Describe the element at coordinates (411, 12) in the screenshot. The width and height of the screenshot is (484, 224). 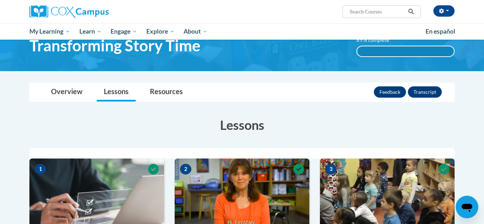
I see `button: Search` at that location.